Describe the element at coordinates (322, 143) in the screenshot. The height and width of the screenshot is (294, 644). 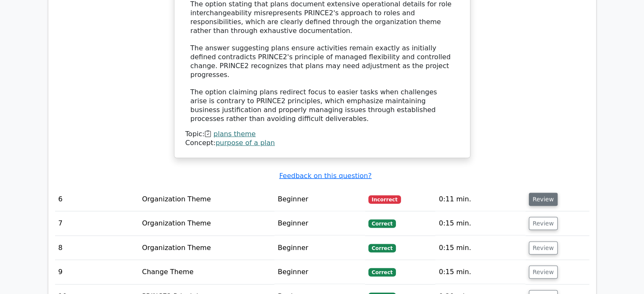
I see `div: Concept:` at that location.